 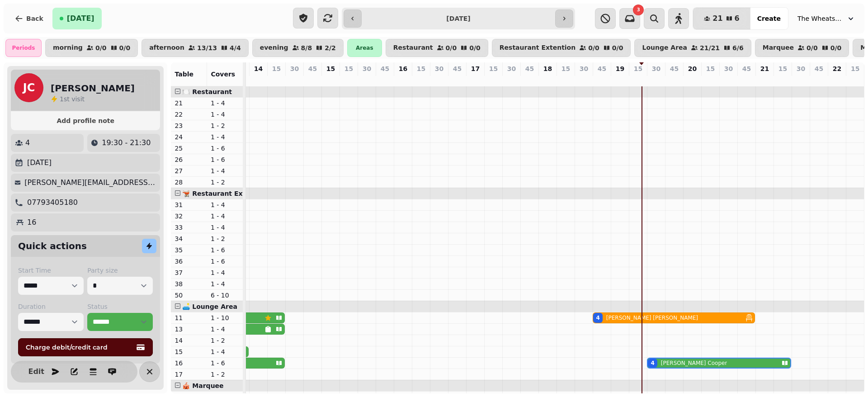 I want to click on p: 07793405180, so click(x=52, y=203).